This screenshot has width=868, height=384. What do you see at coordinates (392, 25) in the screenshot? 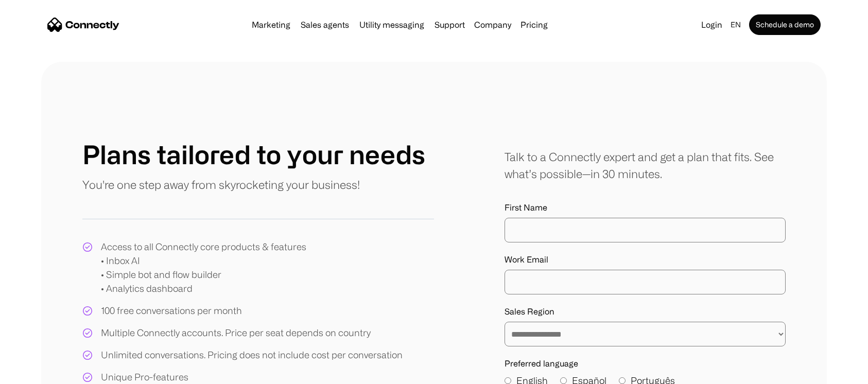
I see `a: Utility messaging` at bounding box center [392, 25].